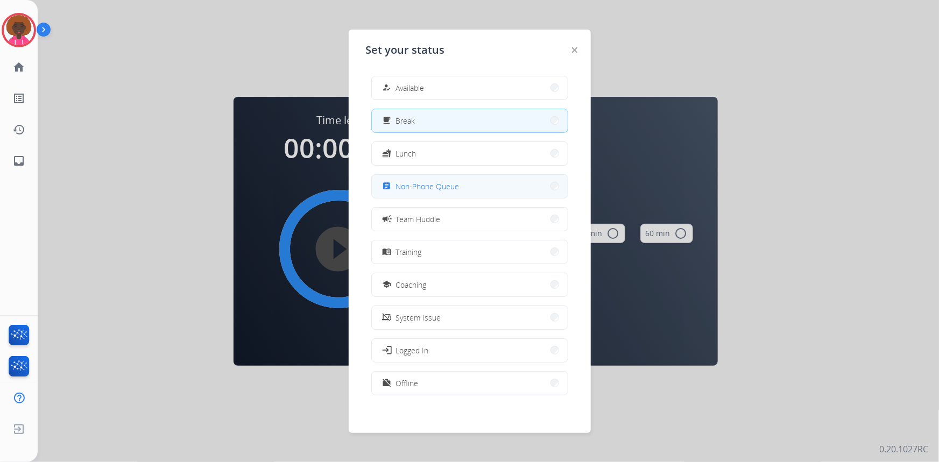 The image size is (939, 462). What do you see at coordinates (418, 219) in the screenshot?
I see `span: Team Huddle` at bounding box center [418, 219].